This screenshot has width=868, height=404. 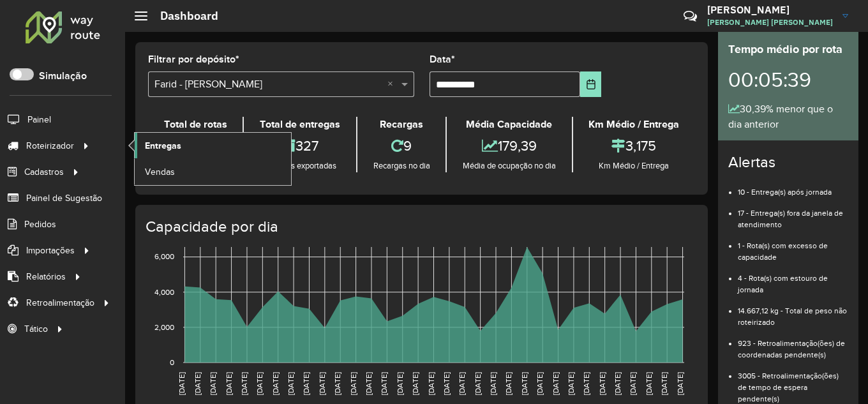 What do you see at coordinates (300, 145) in the screenshot?
I see `div: 327` at bounding box center [300, 145].